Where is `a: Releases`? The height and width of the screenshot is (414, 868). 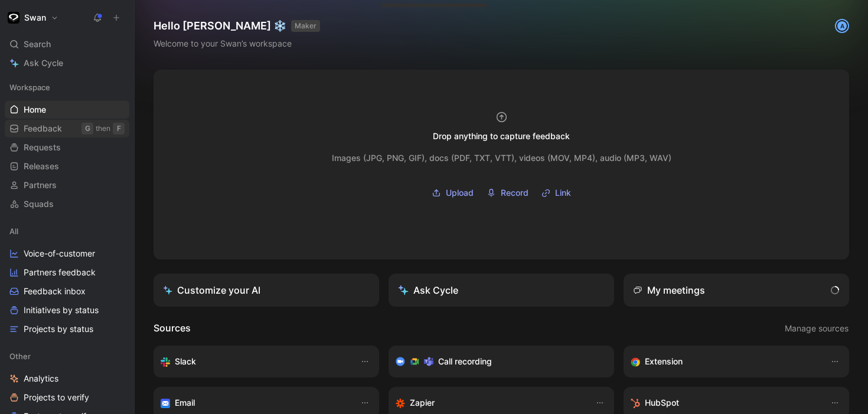
a: Releases is located at coordinates (67, 167).